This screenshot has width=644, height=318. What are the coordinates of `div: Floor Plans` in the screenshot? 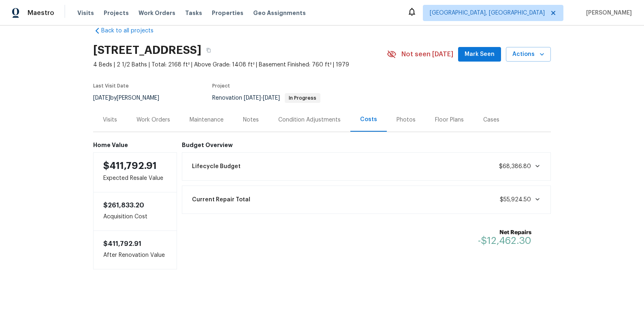 It's located at (449, 120).